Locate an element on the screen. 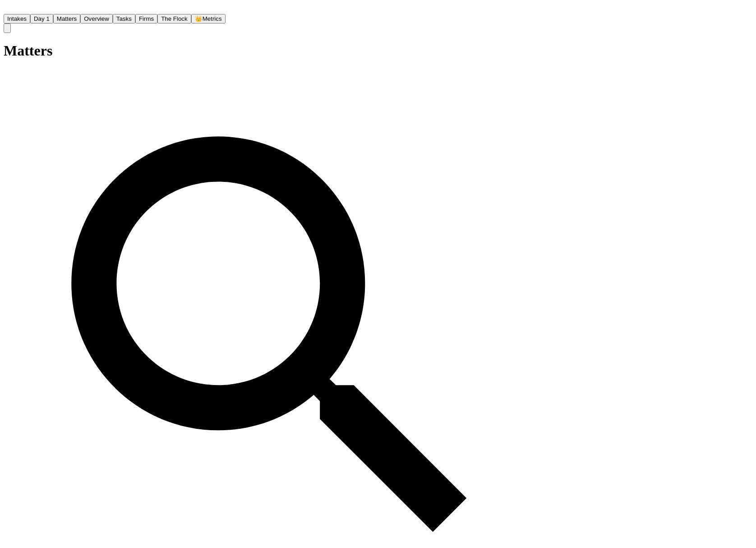 The height and width of the screenshot is (548, 756). a: The Flock is located at coordinates (174, 18).